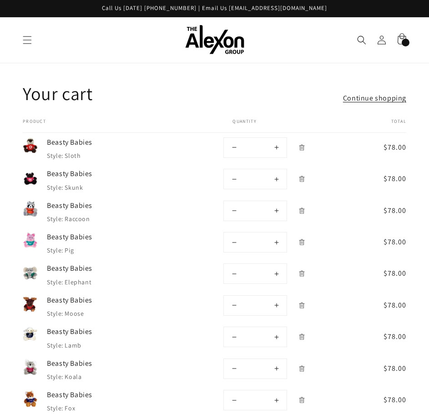 This screenshot has width=429, height=414. What do you see at coordinates (72, 155) in the screenshot?
I see `dd: Sloth` at bounding box center [72, 155].